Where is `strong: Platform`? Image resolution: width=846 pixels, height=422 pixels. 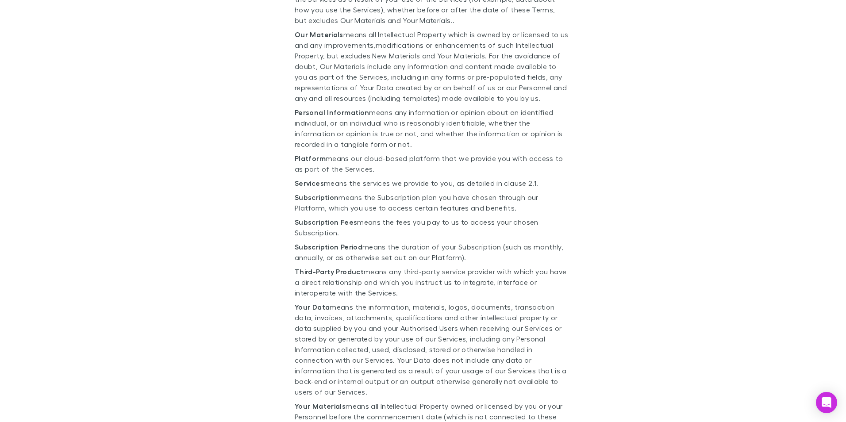
strong: Platform is located at coordinates (310, 158).